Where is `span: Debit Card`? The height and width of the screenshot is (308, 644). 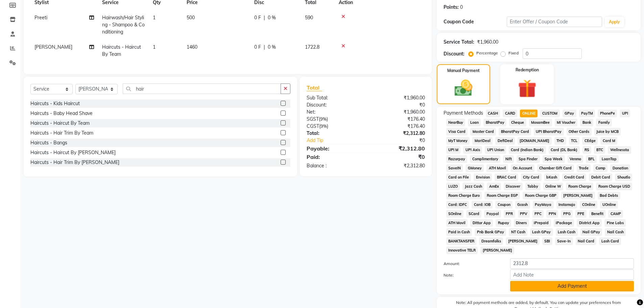
span: Debit Card is located at coordinates (601, 177).